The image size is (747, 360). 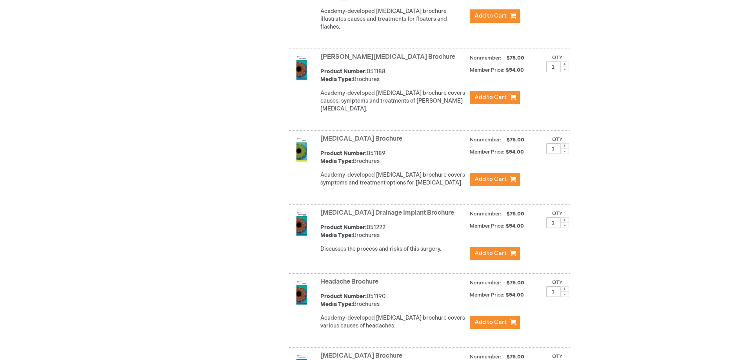 I want to click on img: Glaucoma Brochure, so click(x=301, y=149).